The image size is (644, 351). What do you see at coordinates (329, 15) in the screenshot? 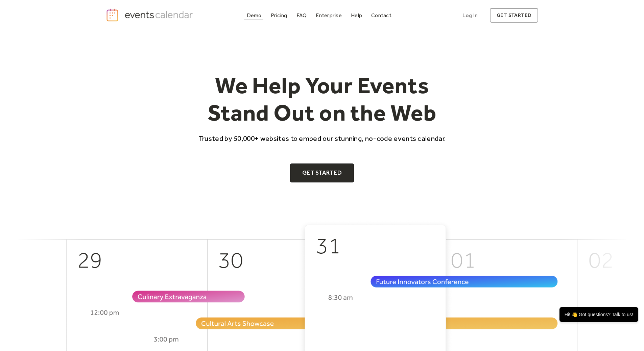
I see `a: Enterprise` at bounding box center [329, 15].